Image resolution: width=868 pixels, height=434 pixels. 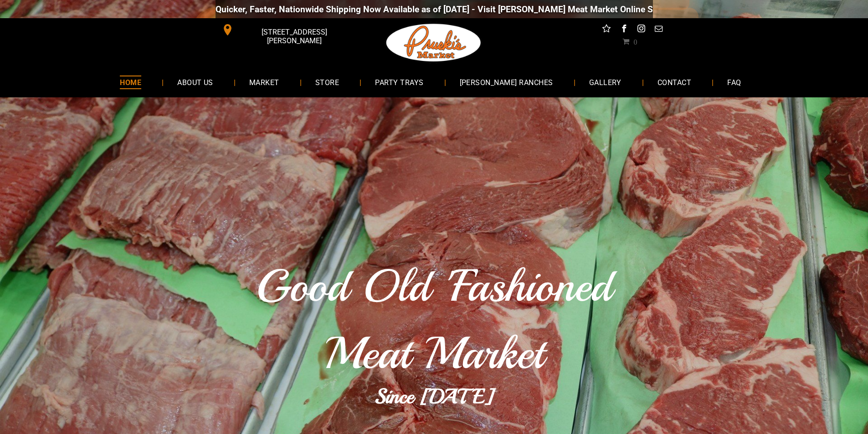 I want to click on a: CONTACT, so click(x=674, y=82).